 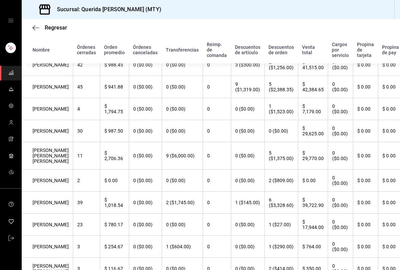 What do you see at coordinates (313, 202) in the screenshot?
I see `th: $ 39,722.90` at bounding box center [313, 202].